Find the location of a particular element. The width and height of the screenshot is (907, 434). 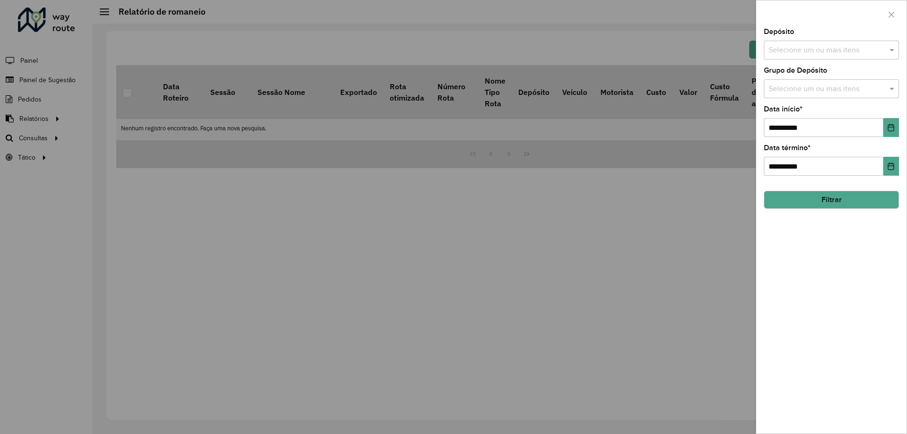

label: Data término is located at coordinates (787, 148).